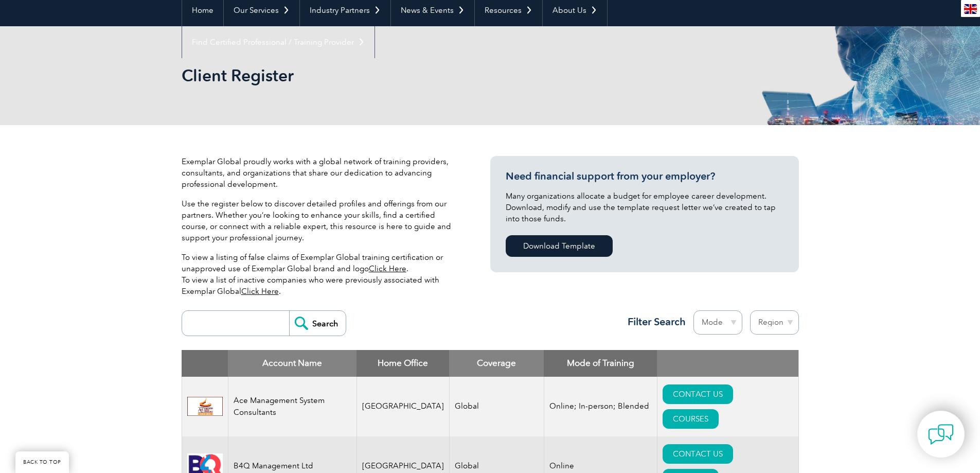 The height and width of the screenshot is (473, 980). What do you see at coordinates (292, 363) in the screenshot?
I see `th: Account Name: activate to sort column descending` at bounding box center [292, 363].